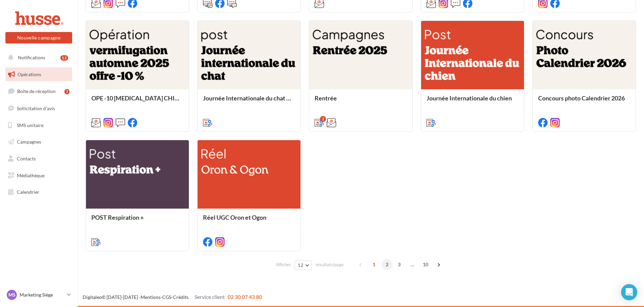 Image resolution: width=644 pixels, height=307 pixels. What do you see at coordinates (26, 158) in the screenshot?
I see `span: Contacts` at bounding box center [26, 158].